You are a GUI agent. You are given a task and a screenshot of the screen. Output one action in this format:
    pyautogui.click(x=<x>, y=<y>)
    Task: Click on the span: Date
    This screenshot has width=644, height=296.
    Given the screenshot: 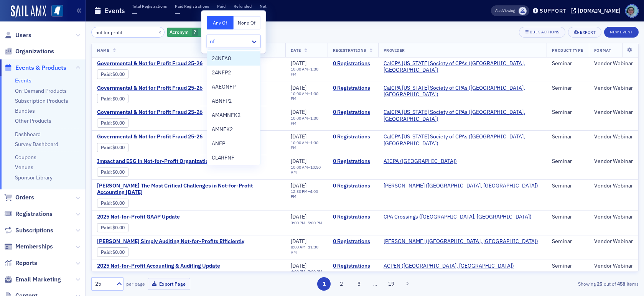 What is the action you would take?
    pyautogui.click(x=296, y=50)
    